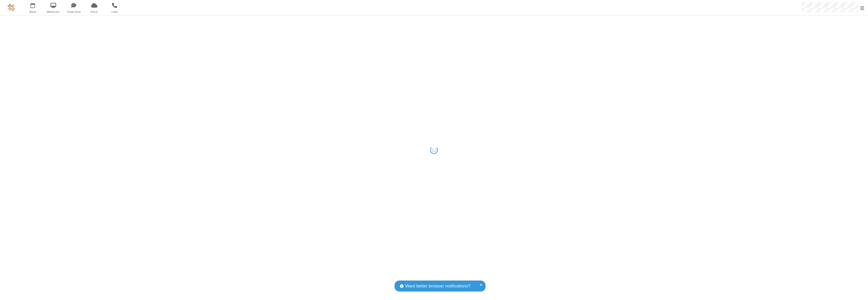 The height and width of the screenshot is (300, 868). Describe the element at coordinates (11, 8) in the screenshot. I see `img: QA Selenium DO NOT DELETE OR CHANGE` at that location.